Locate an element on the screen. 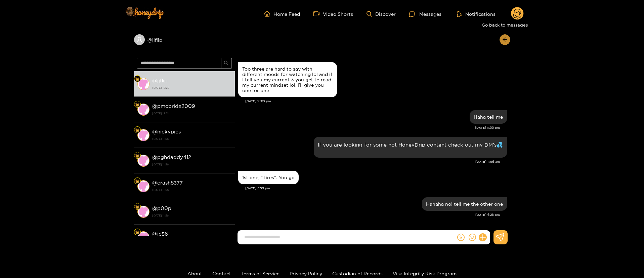 This screenshot has height=278, width=644. a: Video Shorts is located at coordinates (333, 14).